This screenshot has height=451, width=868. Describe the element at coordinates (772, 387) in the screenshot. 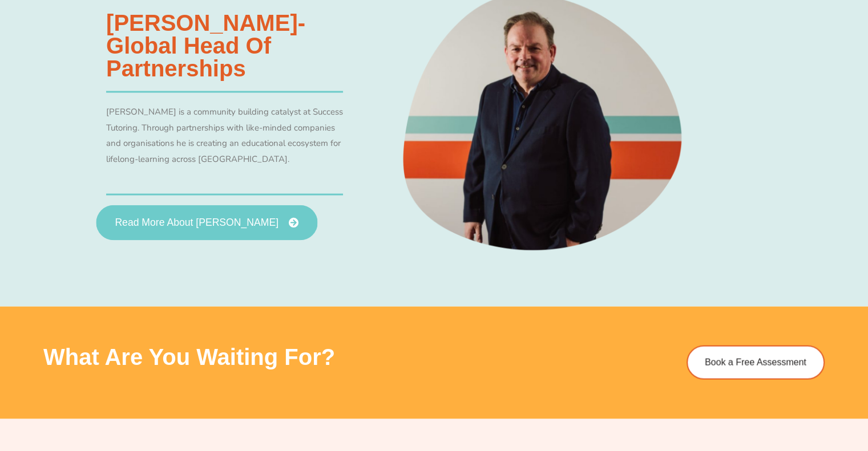

I see `div: Chat Widget` at that location.